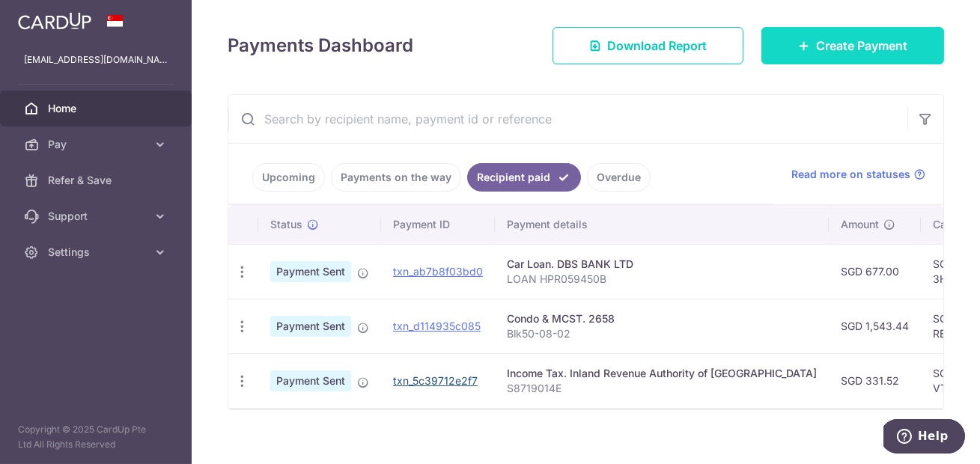 The width and height of the screenshot is (980, 464). Describe the element at coordinates (874, 380) in the screenshot. I see `td: SGD 331.52` at that location.